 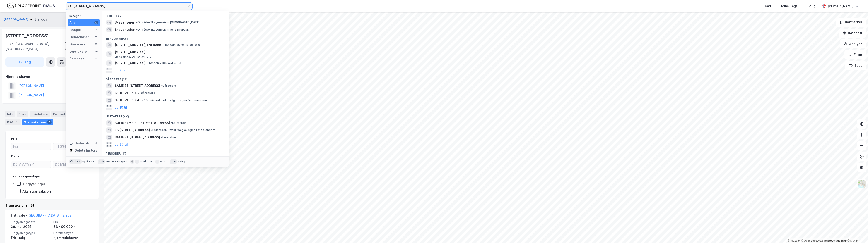 I want to click on div: Gårdeiere, so click(x=77, y=45).